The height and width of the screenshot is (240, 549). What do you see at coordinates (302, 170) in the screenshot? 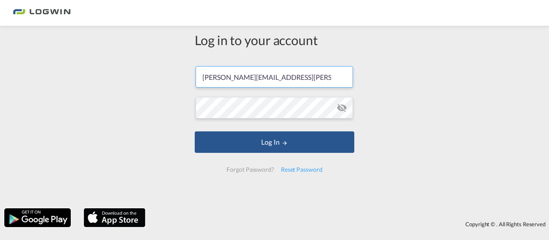
I see `div: Reset Password` at bounding box center [302, 170].